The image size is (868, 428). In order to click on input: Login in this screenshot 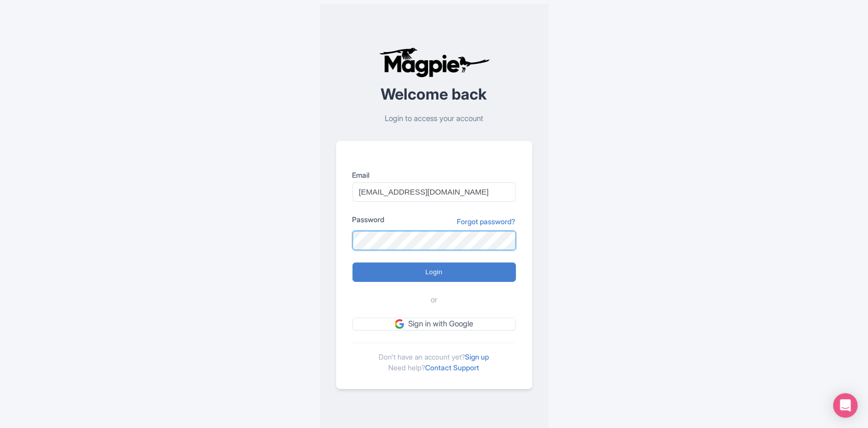, I will do `click(434, 272)`.